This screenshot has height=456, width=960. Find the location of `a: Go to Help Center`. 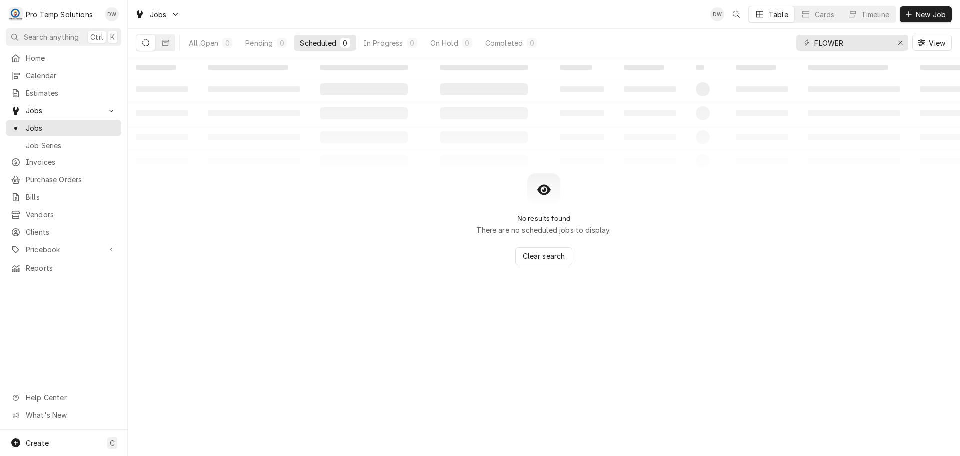

a: Go to Help Center is located at coordinates (64, 397).